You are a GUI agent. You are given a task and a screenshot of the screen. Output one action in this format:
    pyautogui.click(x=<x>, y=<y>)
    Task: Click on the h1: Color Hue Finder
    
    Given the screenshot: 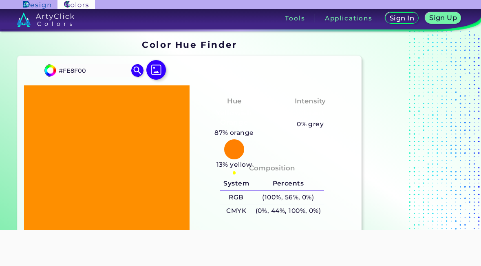 What is the action you would take?
    pyautogui.click(x=189, y=44)
    